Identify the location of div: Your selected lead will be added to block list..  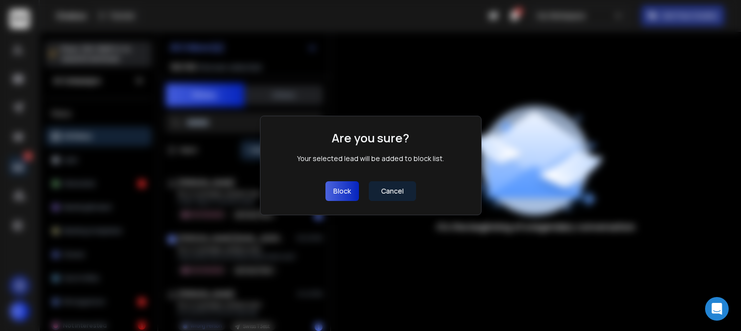
(370, 159).